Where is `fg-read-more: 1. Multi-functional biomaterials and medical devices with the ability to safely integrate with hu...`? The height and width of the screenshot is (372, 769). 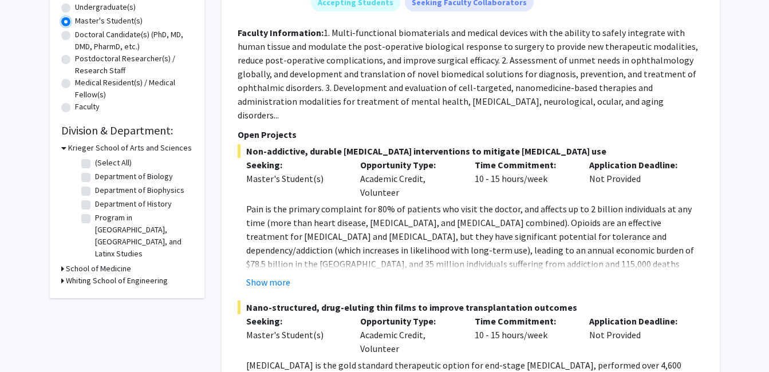 fg-read-more: 1. Multi-functional biomaterials and medical devices with the ability to safely integrate with hu... is located at coordinates (468, 74).